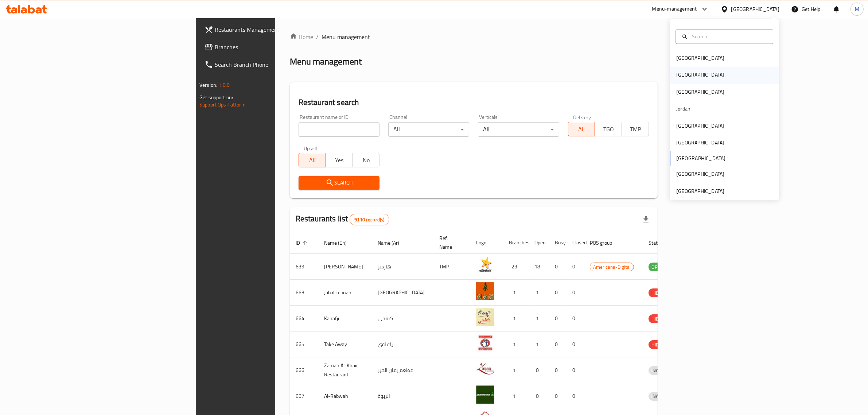  I want to click on td: 18, so click(539, 267).